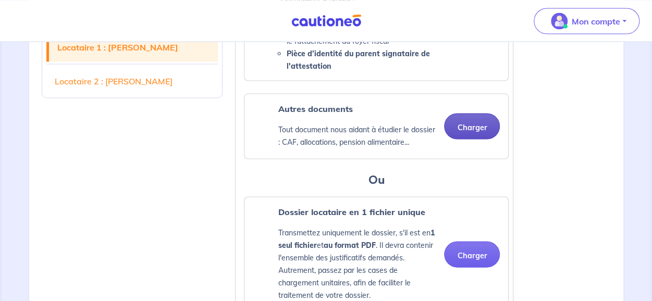 This screenshot has width=652, height=301. Describe the element at coordinates (351, 212) in the screenshot. I see `strong: Dossier locataire en 1 fichier unique` at that location.